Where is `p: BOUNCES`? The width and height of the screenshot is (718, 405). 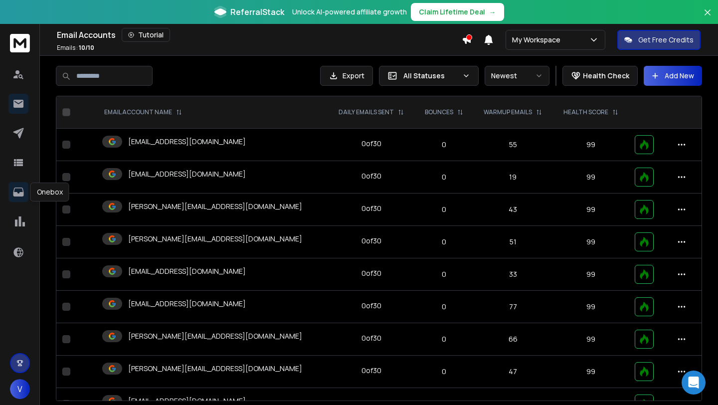 p: BOUNCES is located at coordinates (439, 112).